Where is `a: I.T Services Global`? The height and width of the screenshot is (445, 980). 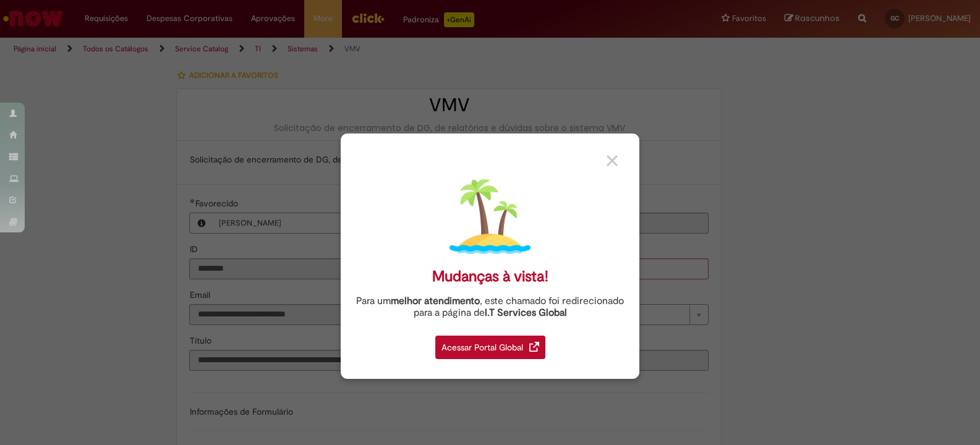
a: I.T Services Global is located at coordinates (526, 309).